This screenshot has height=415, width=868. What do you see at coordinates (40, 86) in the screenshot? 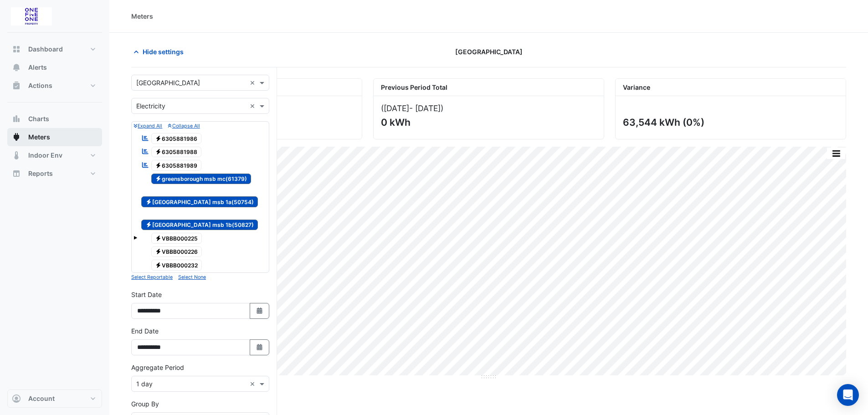
I see `span: Actions` at bounding box center [40, 86].